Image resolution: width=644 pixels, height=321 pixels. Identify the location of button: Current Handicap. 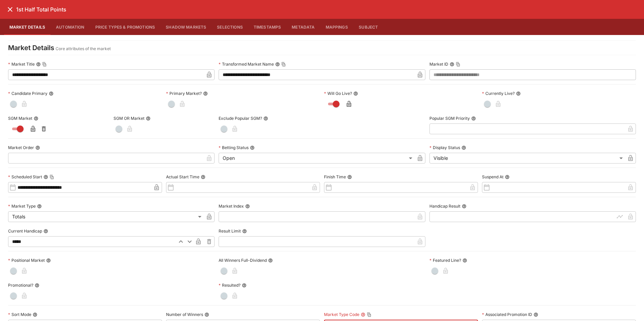
(46, 232).